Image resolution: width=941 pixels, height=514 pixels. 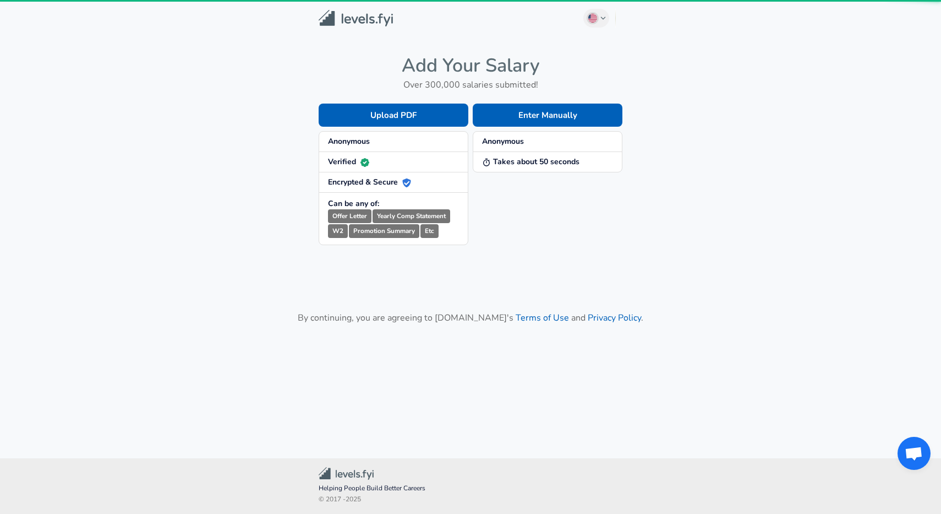 What do you see at coordinates (356, 18) in the screenshot?
I see `img: Levels.fyi` at bounding box center [356, 18].